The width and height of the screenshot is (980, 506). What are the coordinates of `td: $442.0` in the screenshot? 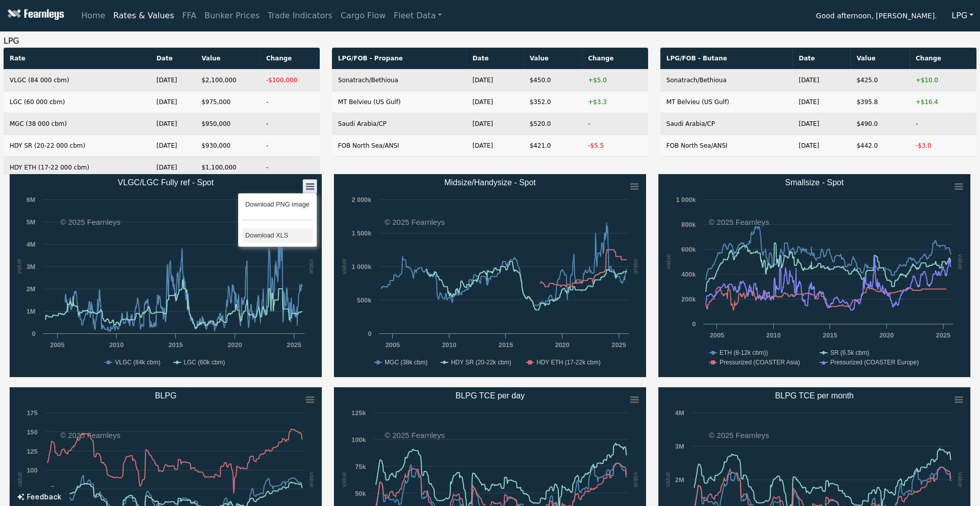 It's located at (879, 145).